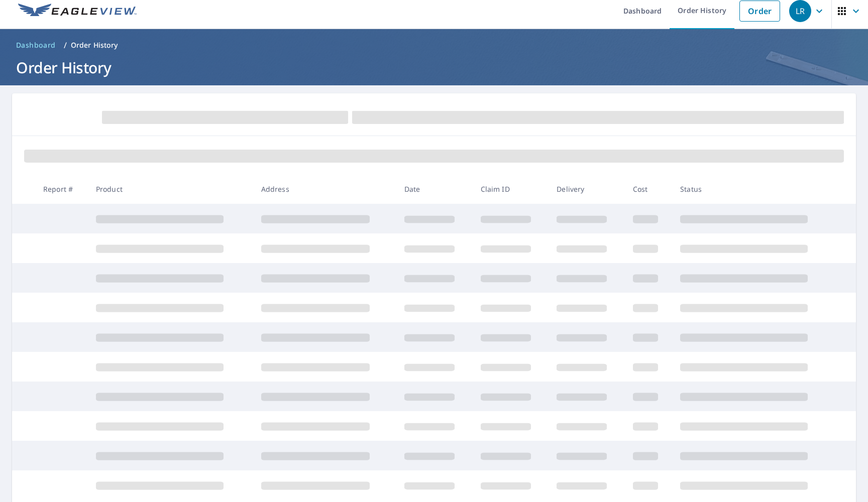 The height and width of the screenshot is (502, 868). I want to click on th: Status, so click(754, 189).